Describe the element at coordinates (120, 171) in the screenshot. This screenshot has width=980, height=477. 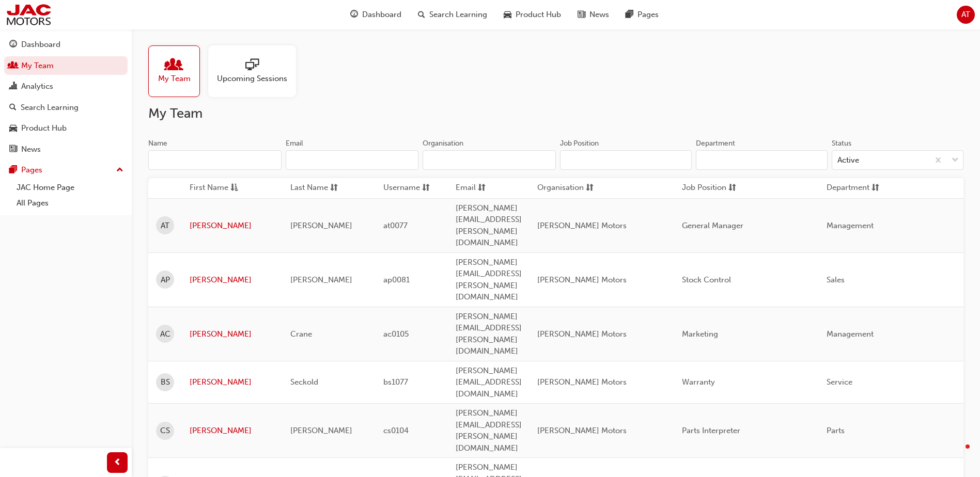
I see `span: up-icon` at that location.